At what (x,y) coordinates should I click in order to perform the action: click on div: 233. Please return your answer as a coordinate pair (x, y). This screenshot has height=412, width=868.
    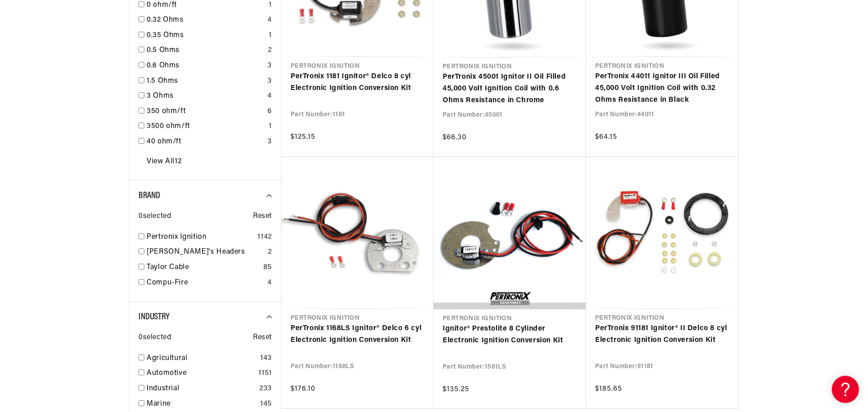
    Looking at the image, I should click on (266, 389).